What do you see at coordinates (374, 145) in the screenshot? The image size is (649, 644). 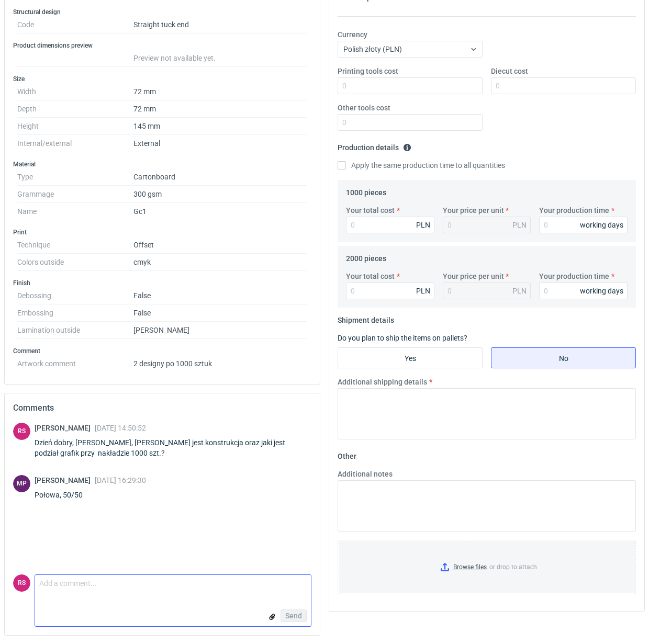 I see `legend: Production details` at bounding box center [374, 145].